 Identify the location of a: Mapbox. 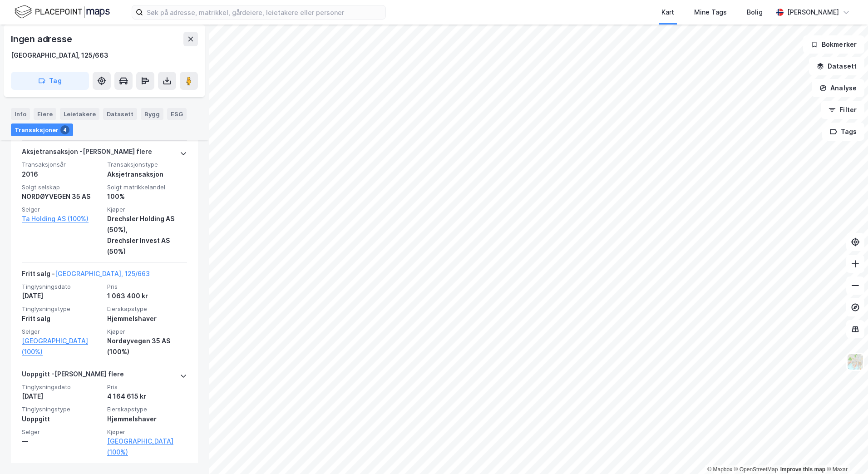
(720, 470).